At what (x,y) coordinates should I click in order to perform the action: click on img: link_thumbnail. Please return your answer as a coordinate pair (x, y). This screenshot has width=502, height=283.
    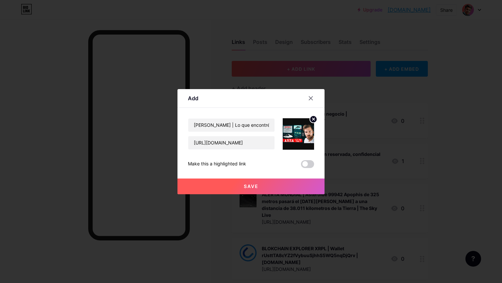
    Looking at the image, I should click on (299, 134).